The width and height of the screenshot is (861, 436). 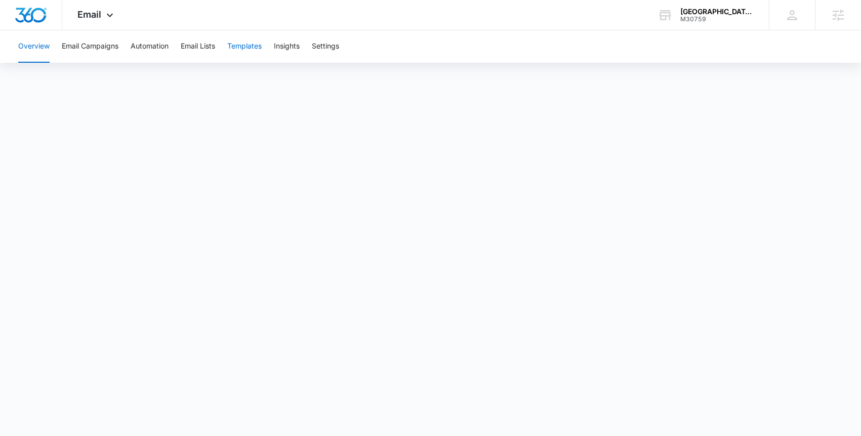 I want to click on div: account id, so click(x=717, y=19).